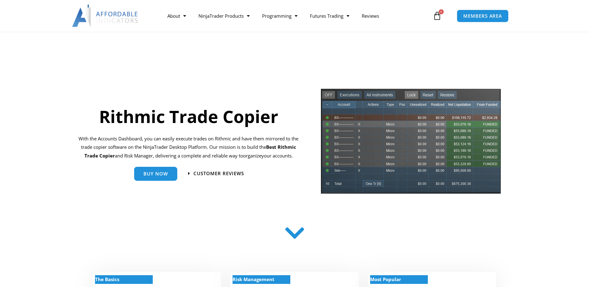  What do you see at coordinates (156, 174) in the screenshot?
I see `a: Buy Now` at bounding box center [156, 174].